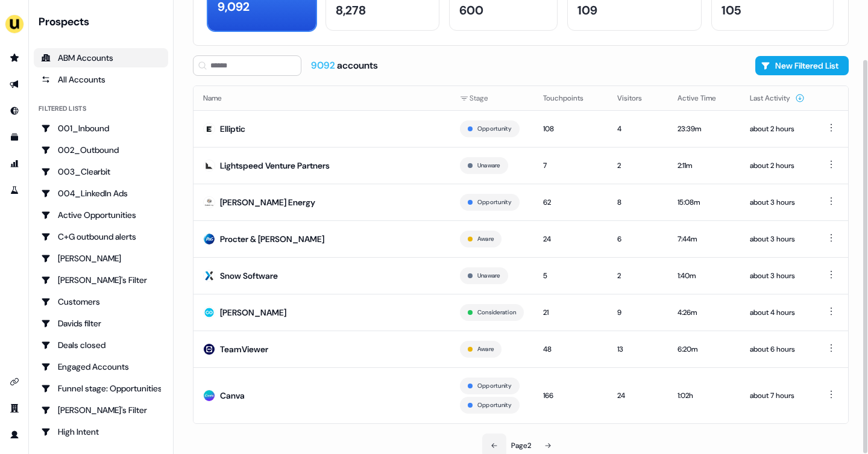 Image resolution: width=868 pixels, height=454 pixels. I want to click on div: 109, so click(587, 10).